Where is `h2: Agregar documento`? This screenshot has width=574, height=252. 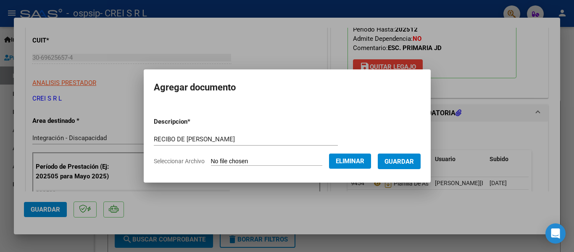
h2: Agregar documento is located at coordinates (287, 87).